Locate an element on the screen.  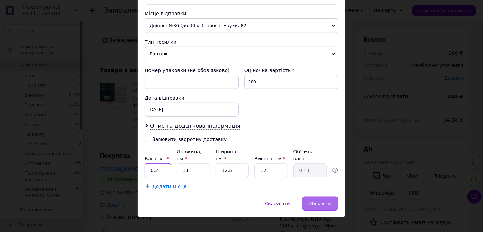
span: Місце відправки is located at coordinates (165, 13).